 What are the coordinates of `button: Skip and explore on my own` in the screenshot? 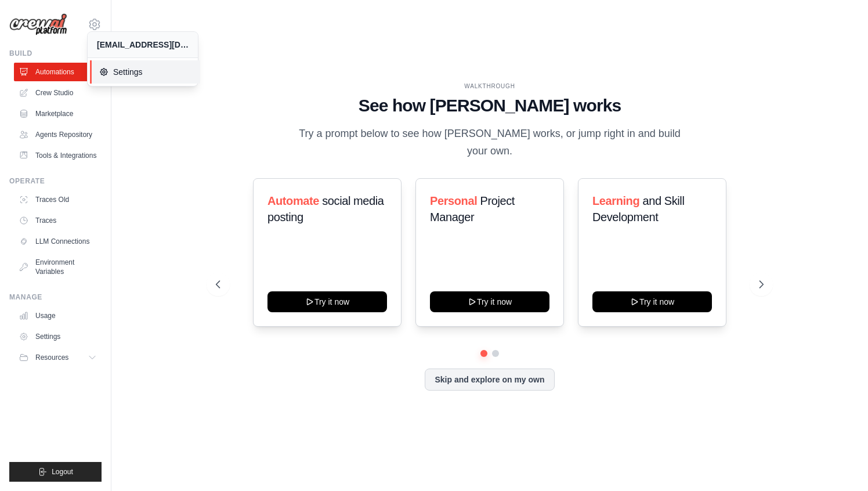 It's located at (489, 380).